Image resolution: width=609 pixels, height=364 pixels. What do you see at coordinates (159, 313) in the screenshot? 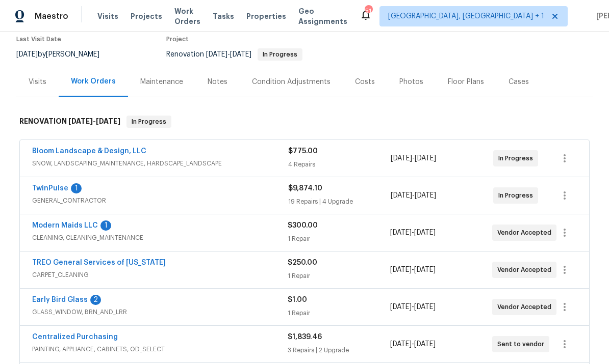
I see `span: GLASS_WINDOW, BRN_AND_LRR` at bounding box center [159, 313].